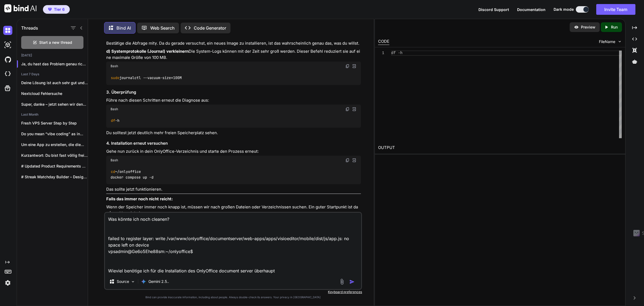  What do you see at coordinates (57, 10) in the screenshot?
I see `button: premiumTier 6` at bounding box center [57, 10].